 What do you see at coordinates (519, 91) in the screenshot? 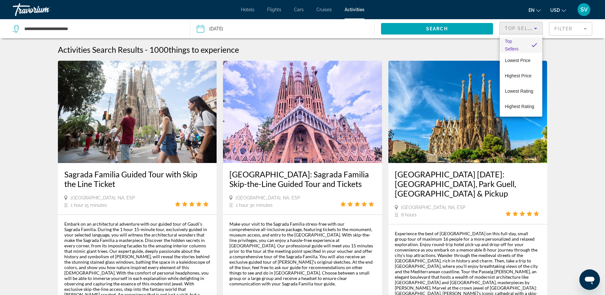
I see `span: Lowest Rating` at bounding box center [519, 91].